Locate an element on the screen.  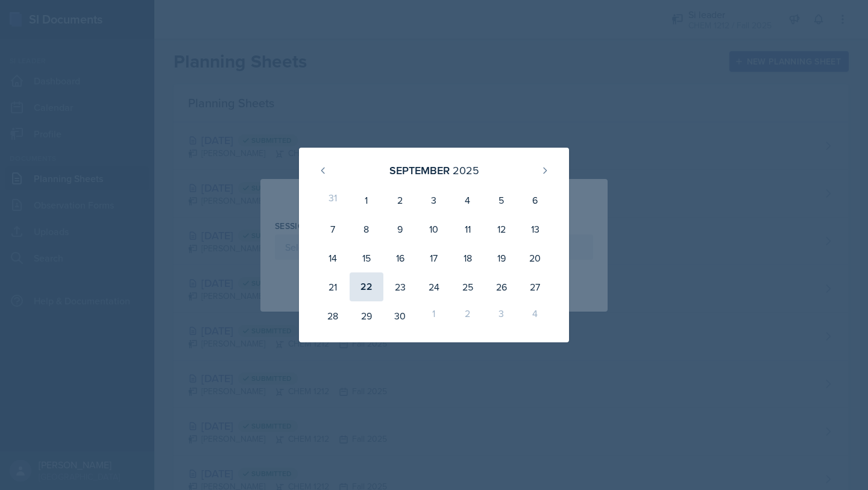
div: September is located at coordinates (420, 170).